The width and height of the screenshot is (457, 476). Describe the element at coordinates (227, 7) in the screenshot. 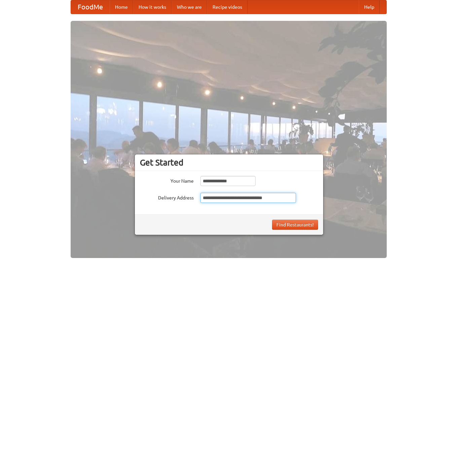

I see `a: Recipe videos` at that location.